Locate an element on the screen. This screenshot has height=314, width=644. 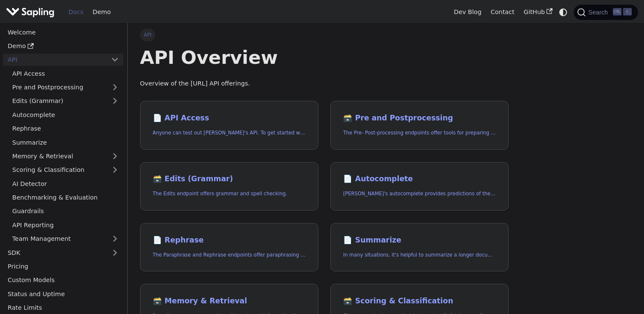
button: Collapse sidebar category 'API' is located at coordinates (115, 59).